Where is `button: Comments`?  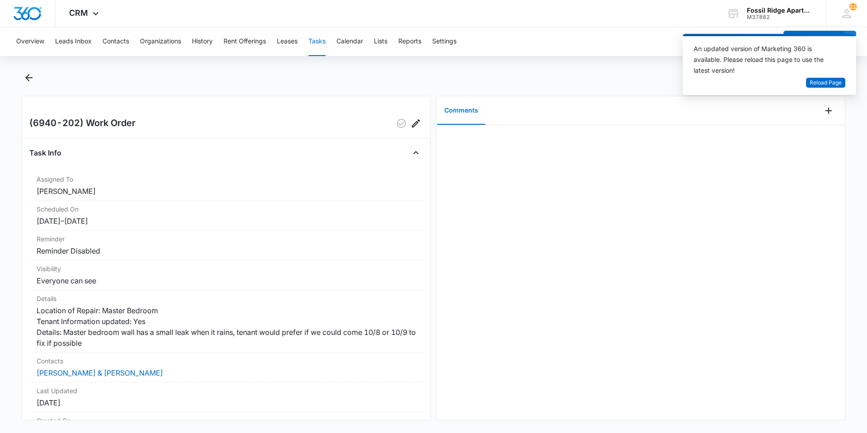
button: Comments is located at coordinates (461, 111).